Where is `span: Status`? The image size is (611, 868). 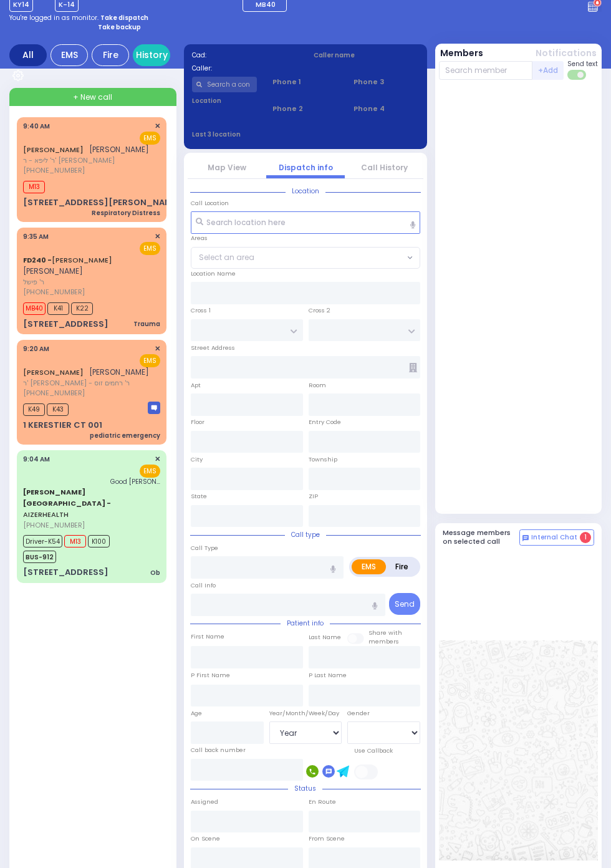
span: Status is located at coordinates (305, 788).